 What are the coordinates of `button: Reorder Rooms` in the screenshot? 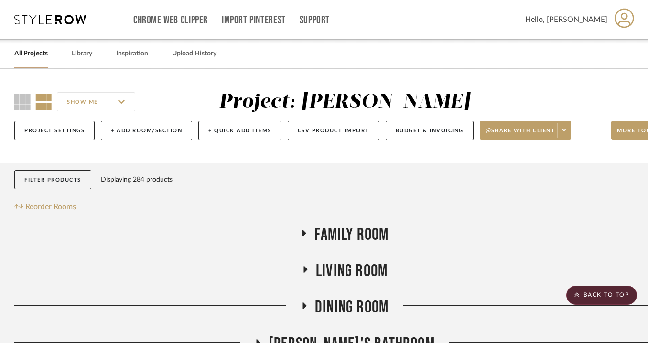 It's located at (45, 207).